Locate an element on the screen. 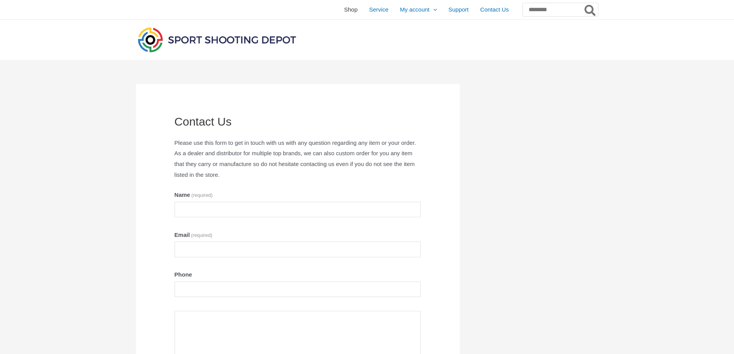 Image resolution: width=734 pixels, height=354 pixels. label: Name is located at coordinates (298, 195).